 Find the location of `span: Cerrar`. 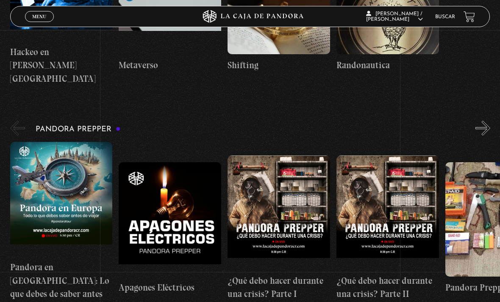

span: Cerrar is located at coordinates (39, 24).